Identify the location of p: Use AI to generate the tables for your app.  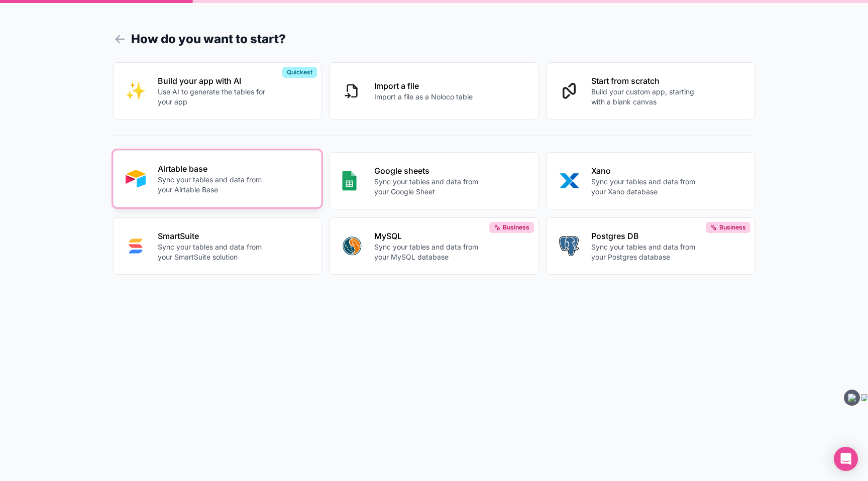
(214, 97).